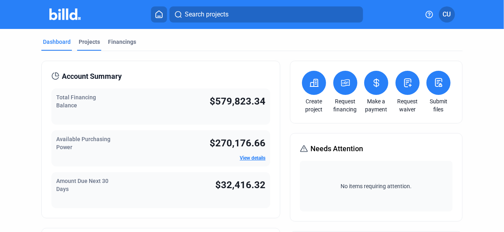  What do you see at coordinates (314, 105) in the screenshot?
I see `a: Create project` at bounding box center [314, 105].